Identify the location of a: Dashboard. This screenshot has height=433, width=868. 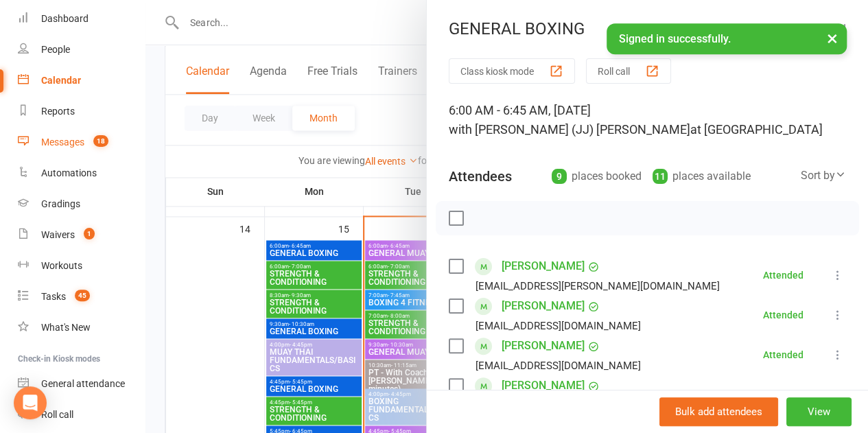
(81, 19).